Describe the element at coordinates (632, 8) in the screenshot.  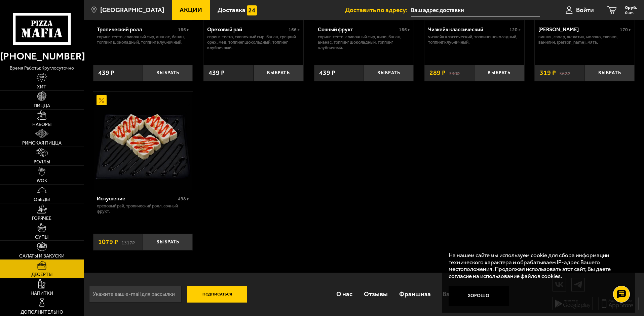
I see `span: 0 руб.` at that location.